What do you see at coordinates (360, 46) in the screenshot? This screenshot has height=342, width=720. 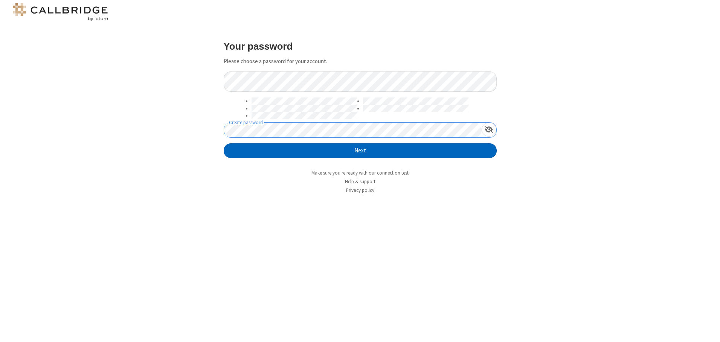 I see `h3: Your password` at bounding box center [360, 46].